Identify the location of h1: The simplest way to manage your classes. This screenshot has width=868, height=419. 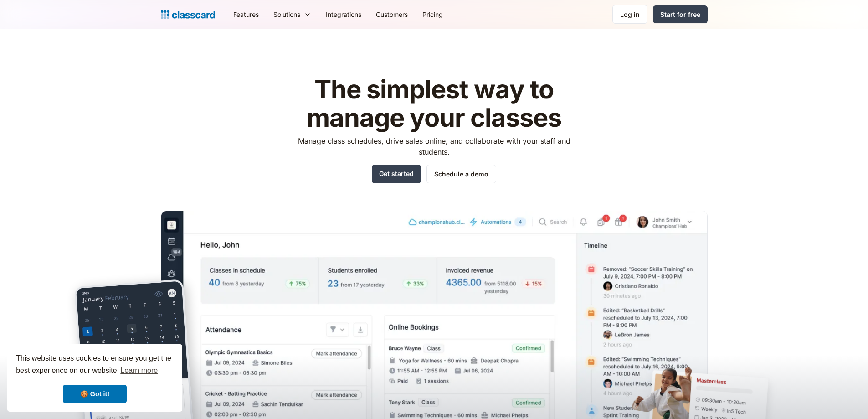
(434, 103).